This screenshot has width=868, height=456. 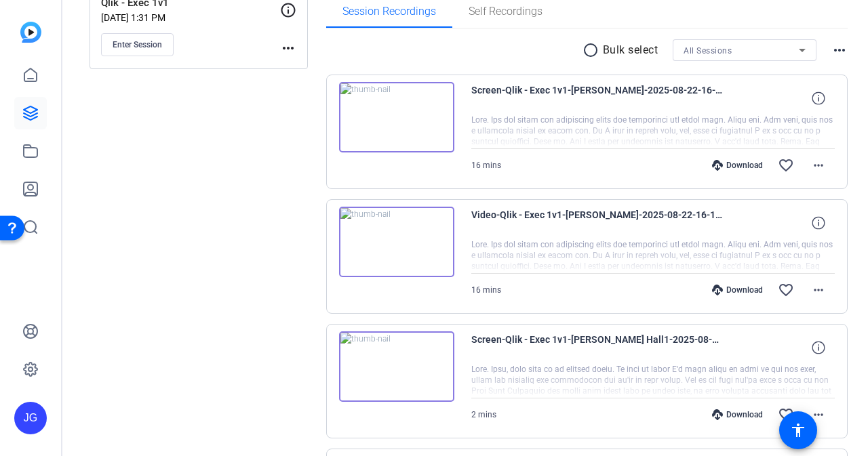 What do you see at coordinates (798, 430) in the screenshot?
I see `mat-icon: accessibility` at bounding box center [798, 430].